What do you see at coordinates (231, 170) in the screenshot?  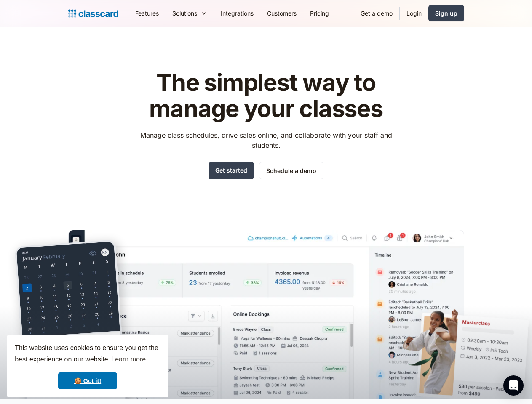 I see `a: Get started` at bounding box center [231, 170].